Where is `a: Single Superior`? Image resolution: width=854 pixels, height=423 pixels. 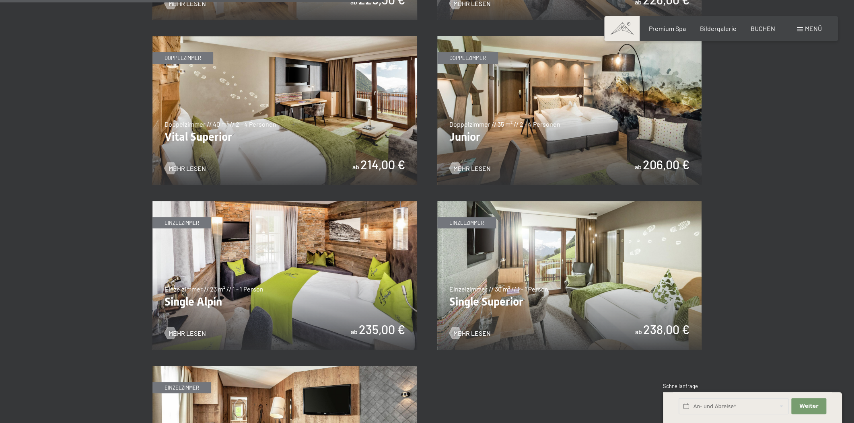 a: Single Superior is located at coordinates (570, 204).